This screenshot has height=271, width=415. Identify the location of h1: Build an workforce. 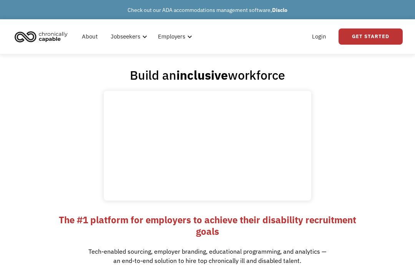
(208, 75).